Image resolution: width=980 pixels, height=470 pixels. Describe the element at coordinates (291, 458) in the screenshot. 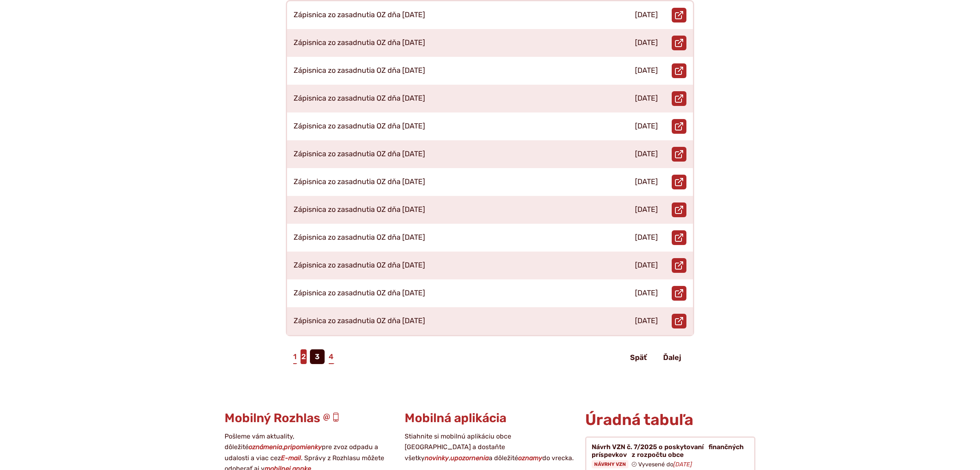

I see `strong: E-mail` at that location.